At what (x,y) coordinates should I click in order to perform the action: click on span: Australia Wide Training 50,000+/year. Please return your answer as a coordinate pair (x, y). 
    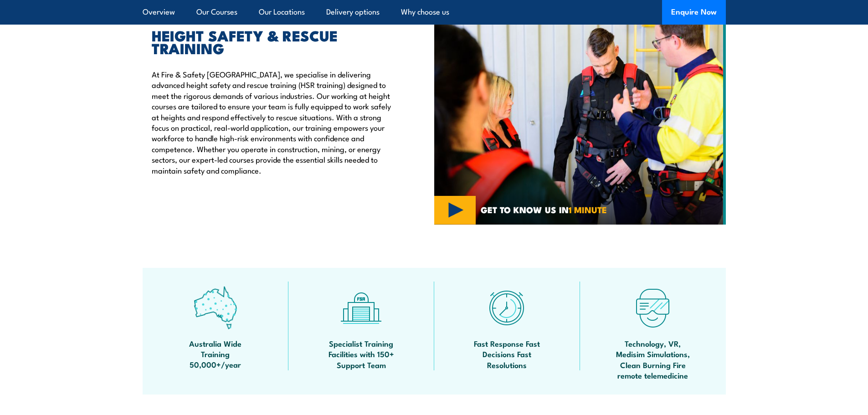
    Looking at the image, I should click on (215, 354).